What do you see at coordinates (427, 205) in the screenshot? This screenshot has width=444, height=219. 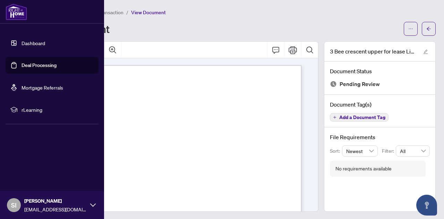 I see `button: Open asap` at bounding box center [427, 205].